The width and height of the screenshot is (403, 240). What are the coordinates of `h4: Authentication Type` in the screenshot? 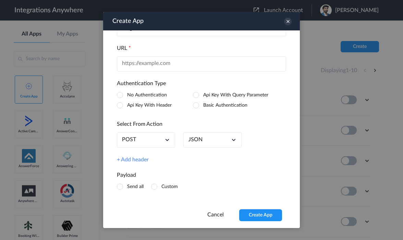 It's located at (201, 84).